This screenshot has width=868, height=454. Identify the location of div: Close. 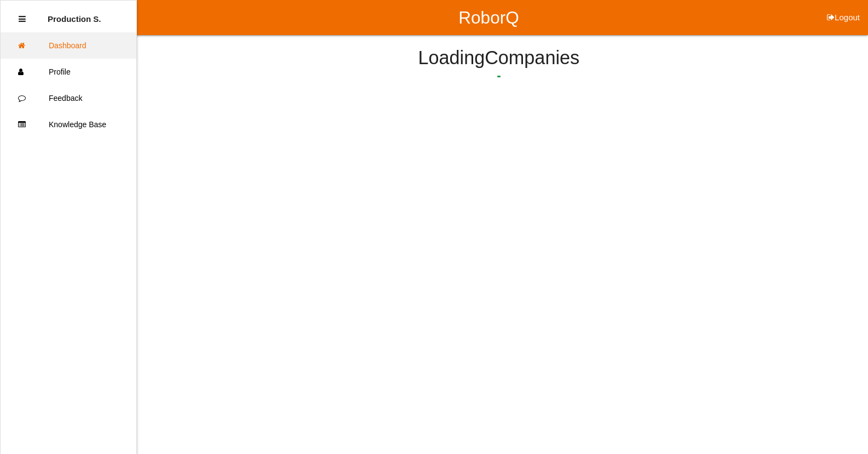
(22, 19).